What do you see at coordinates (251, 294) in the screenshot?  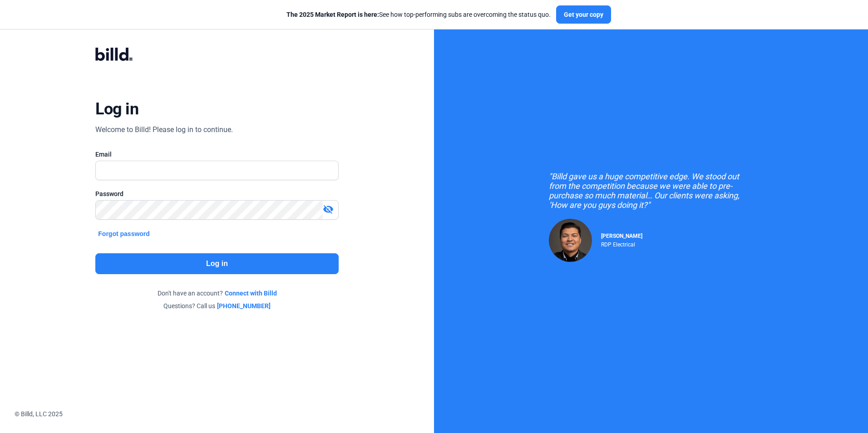 I see `a: Connect with Billd` at bounding box center [251, 294].